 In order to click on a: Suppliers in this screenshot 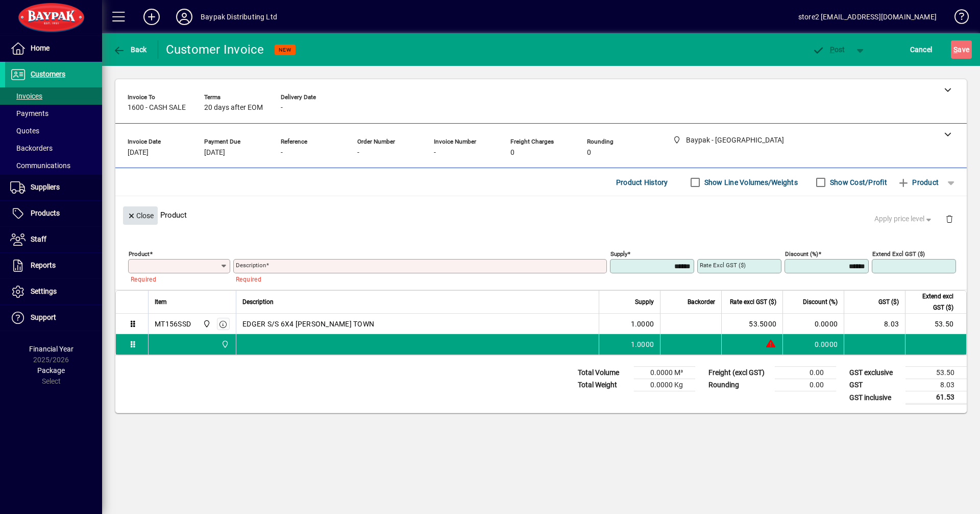, I will do `click(54, 188)`.